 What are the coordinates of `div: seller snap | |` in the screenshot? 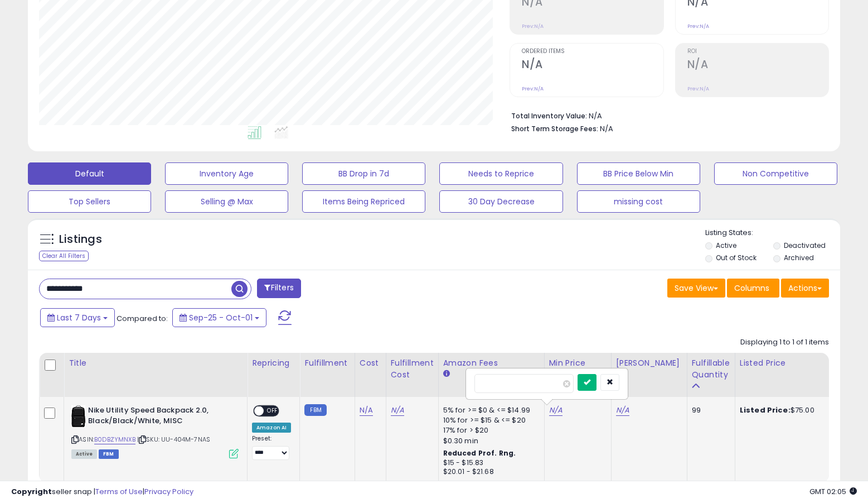 It's located at (102, 492).